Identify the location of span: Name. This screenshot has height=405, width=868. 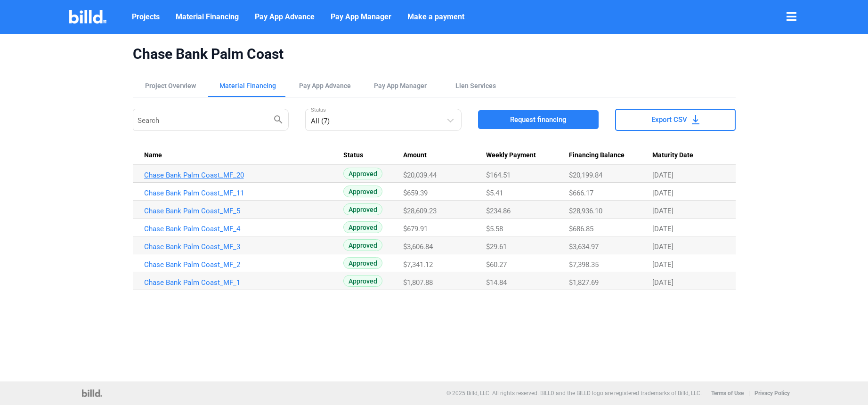
(153, 156).